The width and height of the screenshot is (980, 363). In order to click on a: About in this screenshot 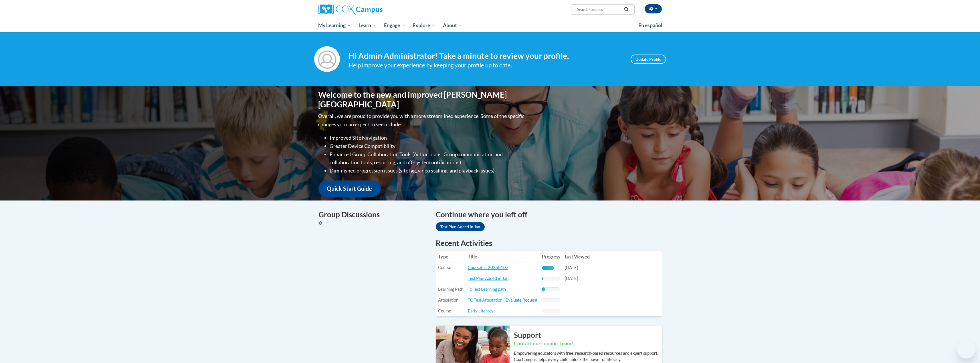, I will do `click(453, 26)`.